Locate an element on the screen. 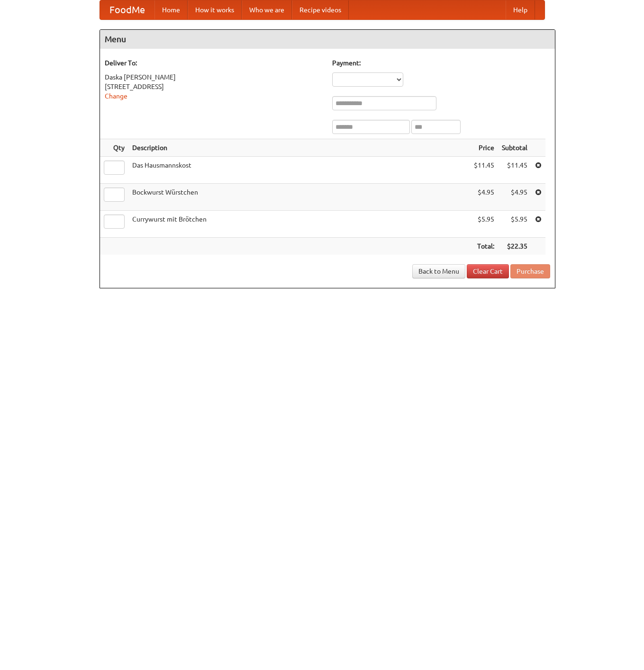 Image resolution: width=644 pixels, height=670 pixels. th: Subtotal is located at coordinates (515, 148).